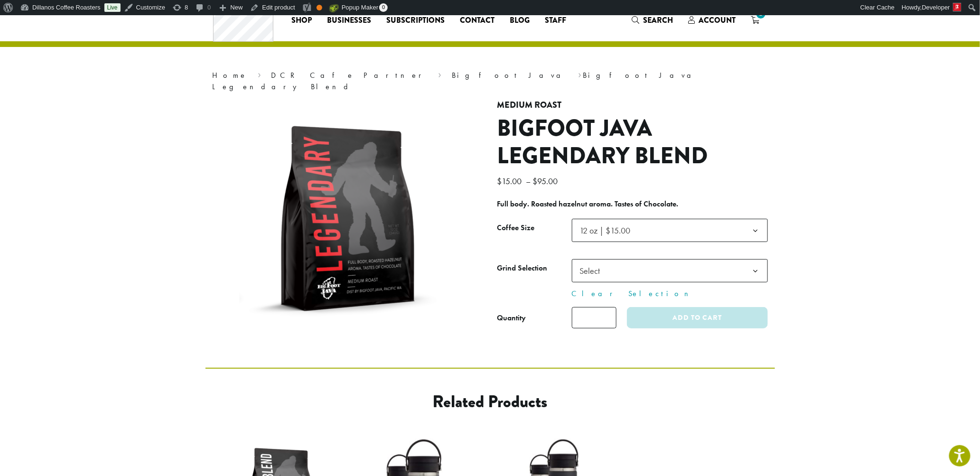 The image size is (980, 476). Describe the element at coordinates (490, 81) in the screenshot. I see `nav: Breadcrumb` at that location.